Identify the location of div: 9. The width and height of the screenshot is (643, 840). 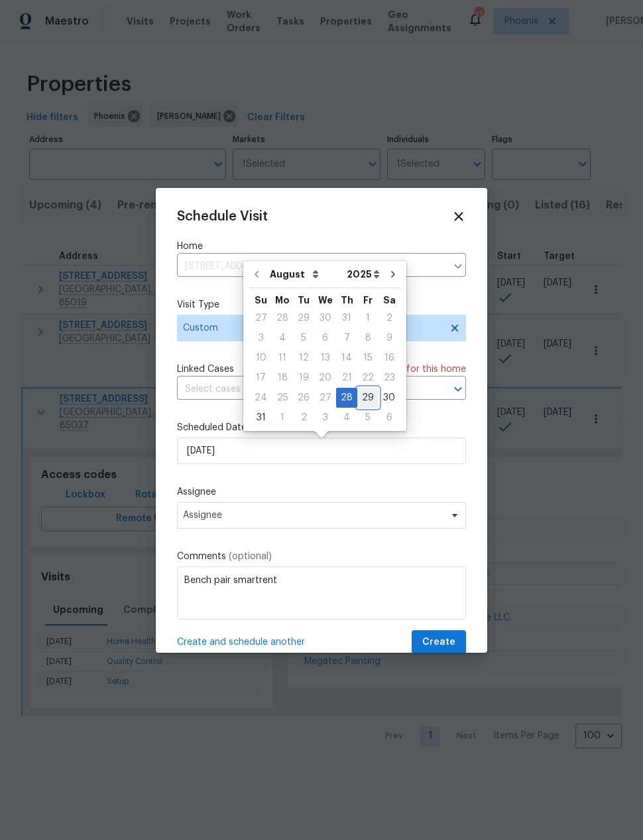
(389, 337).